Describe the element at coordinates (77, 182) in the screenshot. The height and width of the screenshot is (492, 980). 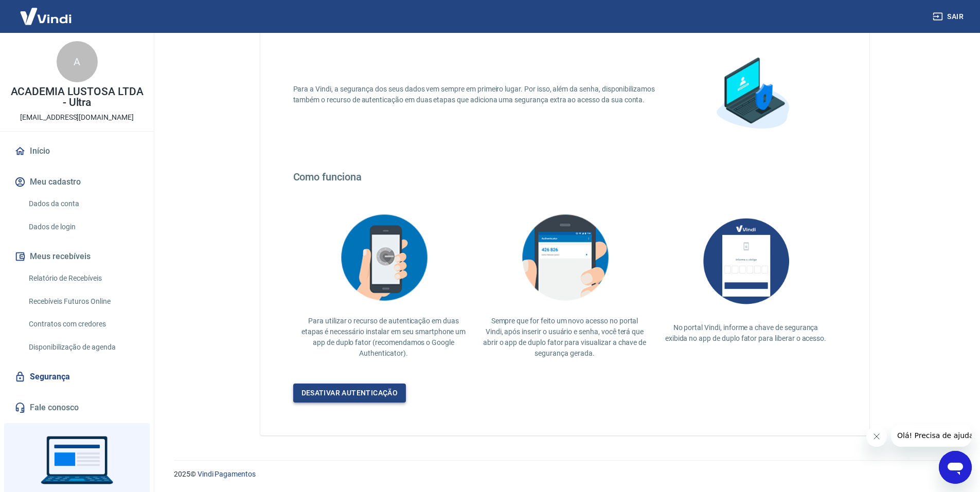
I see `button: Meu cadastro` at that location.